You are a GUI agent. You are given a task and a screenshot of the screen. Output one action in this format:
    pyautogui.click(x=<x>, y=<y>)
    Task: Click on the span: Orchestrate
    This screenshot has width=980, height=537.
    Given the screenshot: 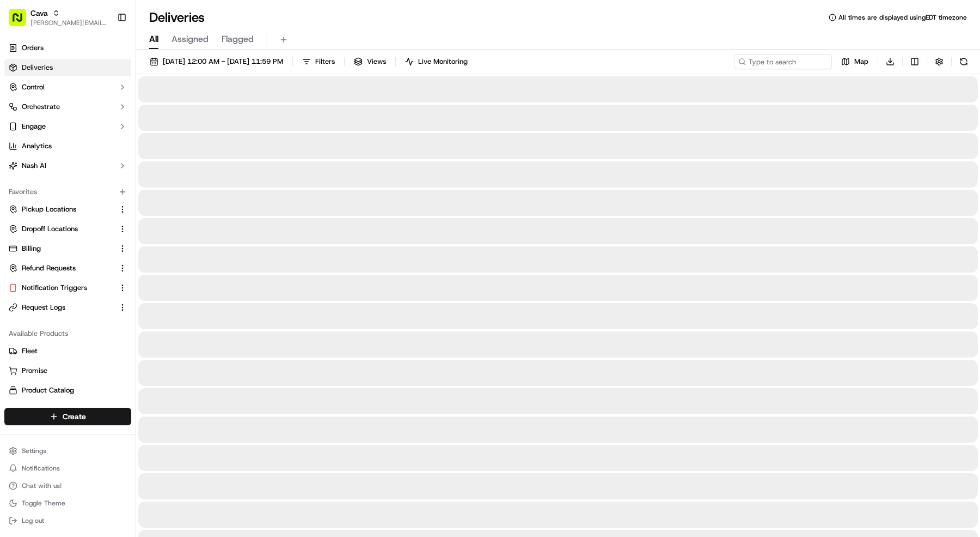 What is the action you would take?
    pyautogui.click(x=41, y=107)
    